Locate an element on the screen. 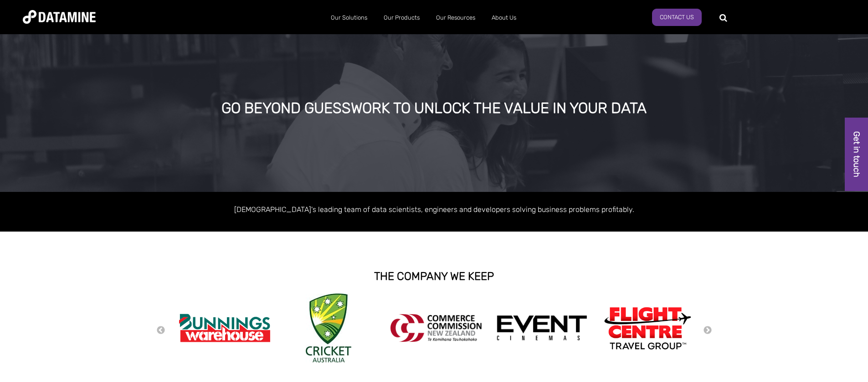 This screenshot has height=382, width=868. img: Flight Centre is located at coordinates (648, 328).